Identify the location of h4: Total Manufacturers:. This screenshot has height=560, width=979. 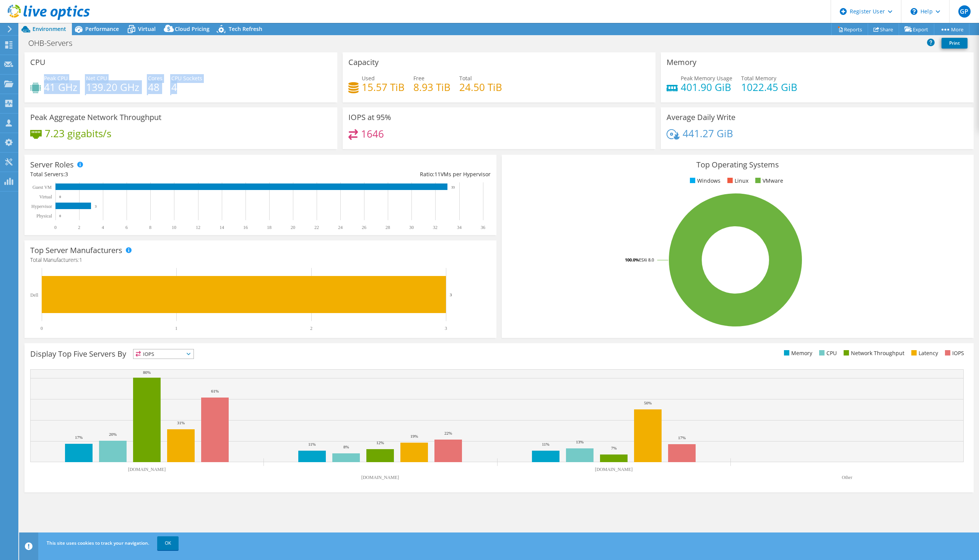
(260, 260).